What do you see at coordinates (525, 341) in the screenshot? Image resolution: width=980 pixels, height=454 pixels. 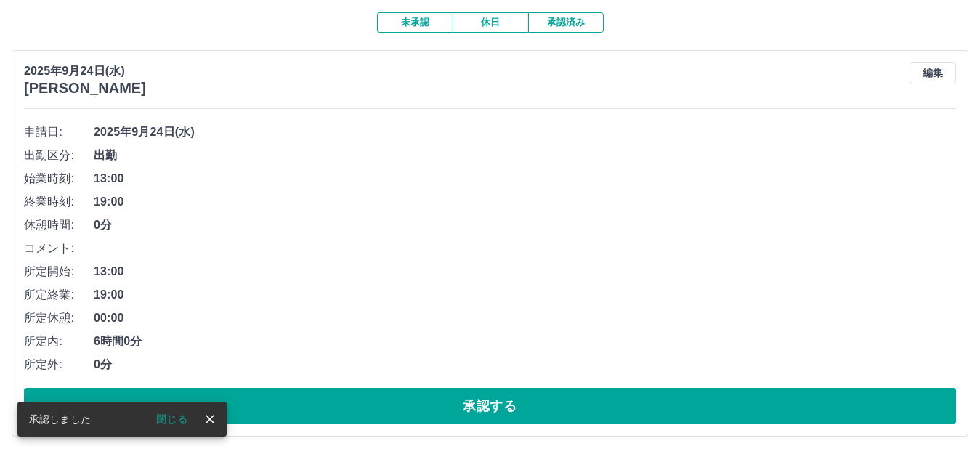 I see `span: 6時間0分` at bounding box center [525, 341].